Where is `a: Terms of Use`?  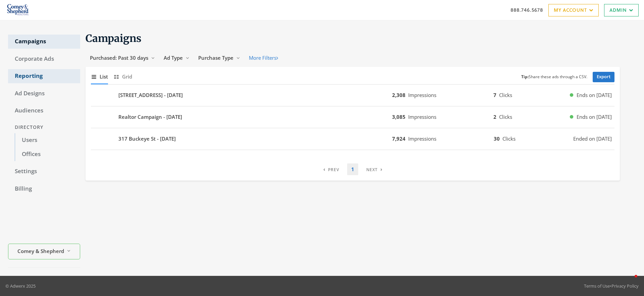
a: Terms of Use is located at coordinates (597, 286).